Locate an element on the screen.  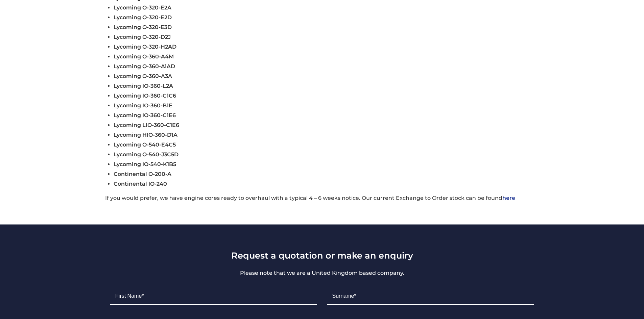
span: Lycoming O-320-E3D is located at coordinates (142, 27).